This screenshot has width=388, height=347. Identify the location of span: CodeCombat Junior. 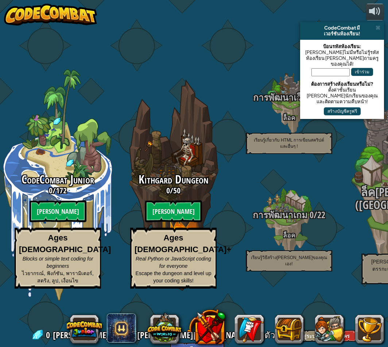
(58, 179).